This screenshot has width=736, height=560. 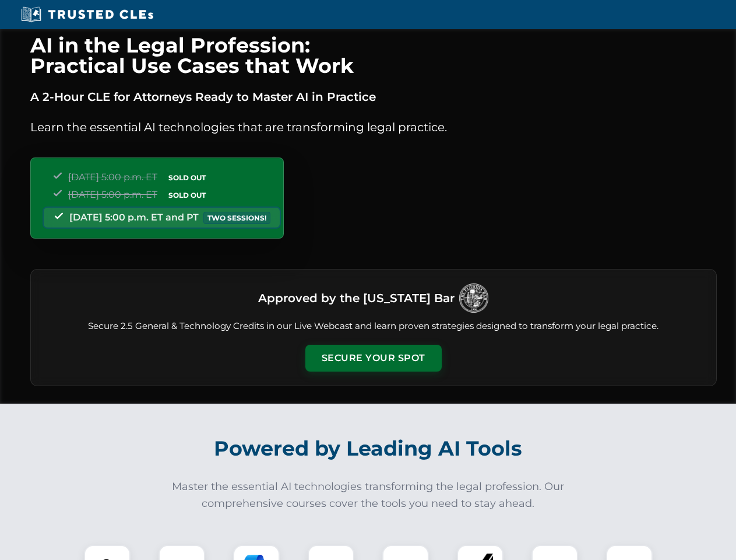 What do you see at coordinates (87, 14) in the screenshot?
I see `img: Trusted CLEs` at bounding box center [87, 14].